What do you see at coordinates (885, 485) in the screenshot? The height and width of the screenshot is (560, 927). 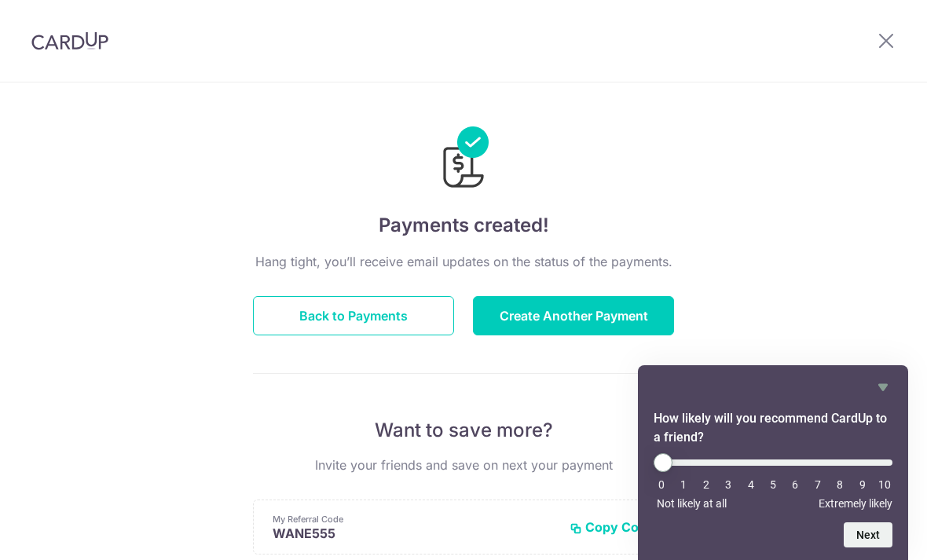 I see `li: 10` at bounding box center [885, 485].